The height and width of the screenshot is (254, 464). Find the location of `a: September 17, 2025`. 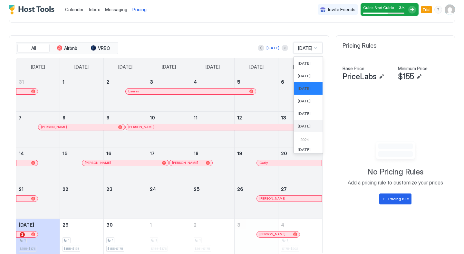

a: September 17, 2025 is located at coordinates (169, 153).